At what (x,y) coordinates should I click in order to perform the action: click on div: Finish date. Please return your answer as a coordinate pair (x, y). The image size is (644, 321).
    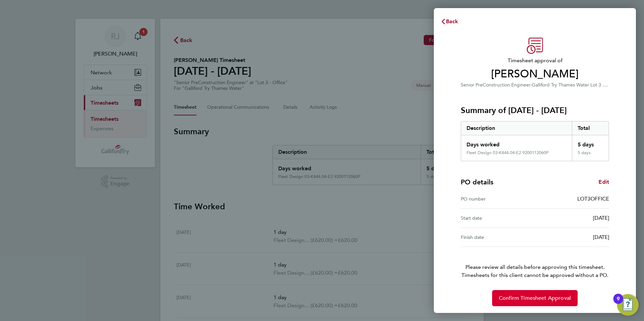
    Looking at the image, I should click on (498, 237).